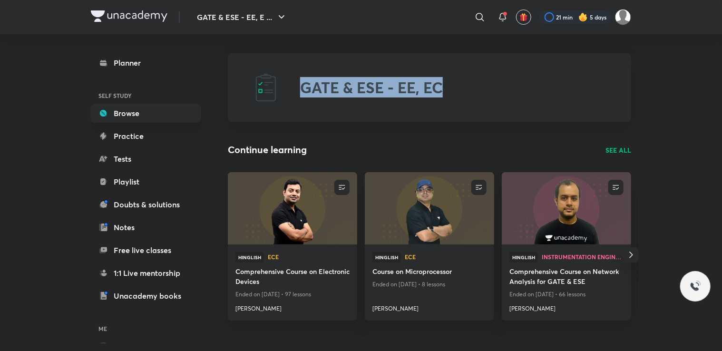 This screenshot has height=351, width=722. I want to click on h6: ME, so click(146, 329).